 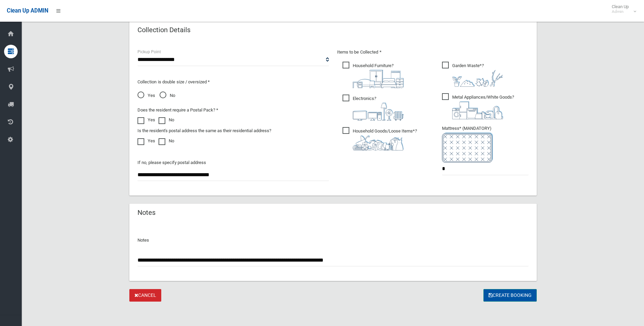 What do you see at coordinates (146, 96) in the screenshot?
I see `span: Yes` at bounding box center [146, 96].